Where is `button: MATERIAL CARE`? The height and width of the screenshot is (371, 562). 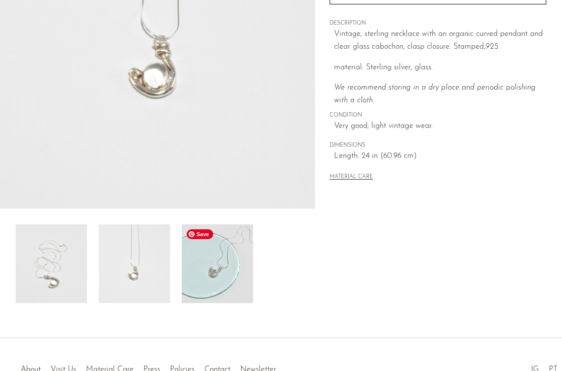 button: MATERIAL CARE is located at coordinates (351, 177).